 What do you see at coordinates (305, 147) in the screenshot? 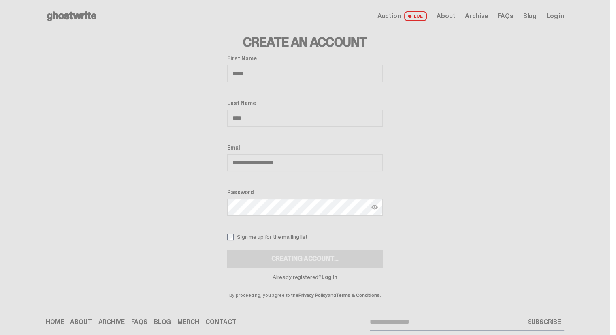
I see `label: Email` at bounding box center [305, 147].